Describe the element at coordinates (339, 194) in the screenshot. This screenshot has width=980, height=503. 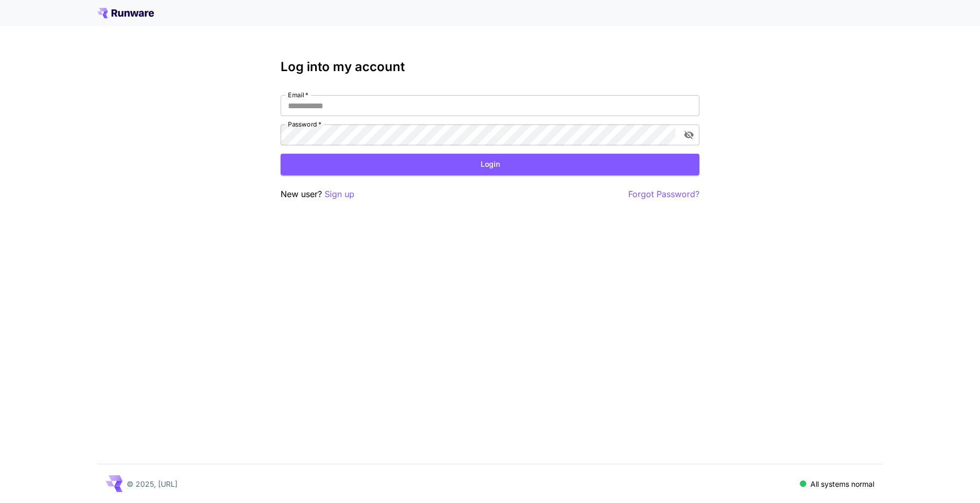
I see `p: Sign up` at that location.